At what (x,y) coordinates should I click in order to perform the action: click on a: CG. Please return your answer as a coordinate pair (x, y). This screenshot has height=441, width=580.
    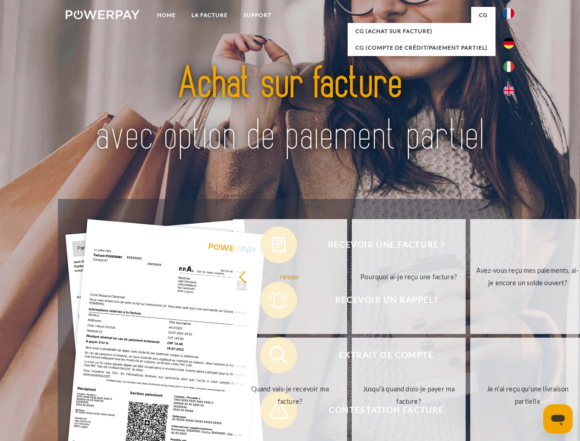
    Looking at the image, I should click on (483, 15).